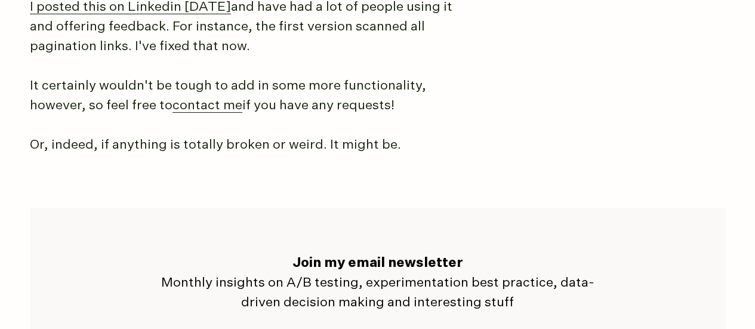 The height and width of the screenshot is (329, 755). I want to click on p: Monthly insights on A/B testing, experimentation best practice, data-driven decision making and i..., so click(378, 293).